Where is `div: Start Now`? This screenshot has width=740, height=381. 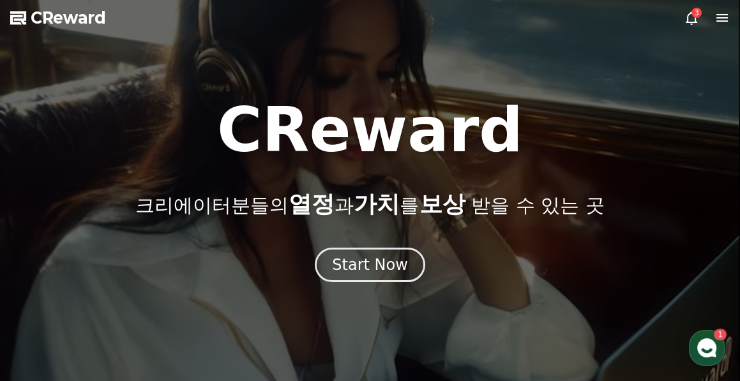 div: Start Now is located at coordinates (369, 265).